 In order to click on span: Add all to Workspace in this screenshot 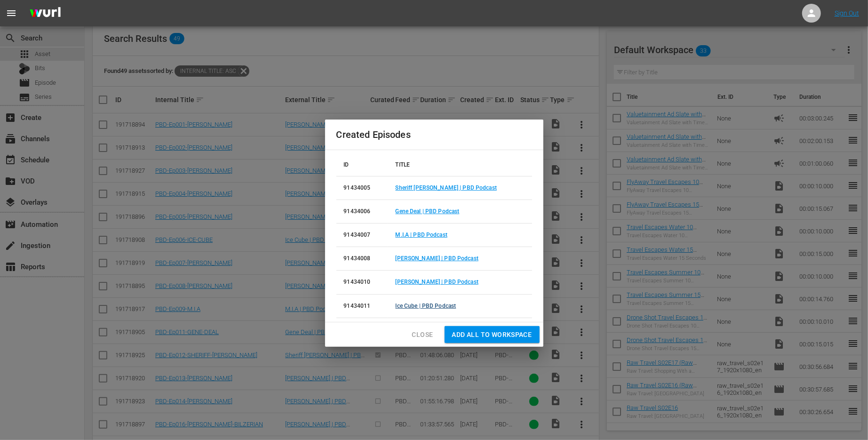, I will do `click(492, 334)`.